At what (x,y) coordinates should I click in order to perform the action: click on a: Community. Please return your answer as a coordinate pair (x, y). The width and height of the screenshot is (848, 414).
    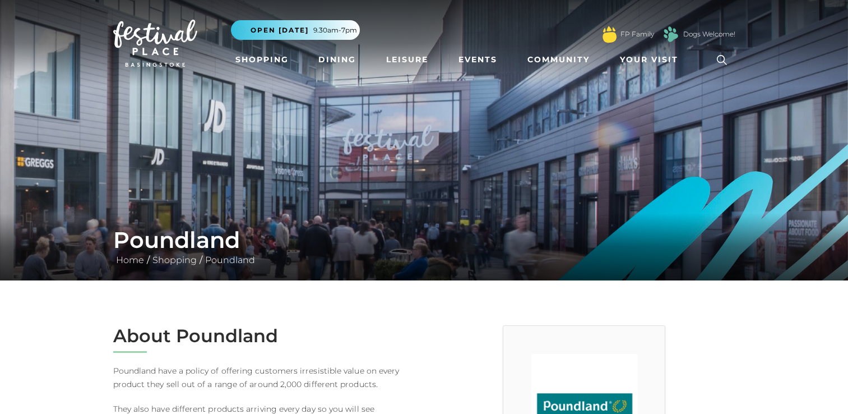
    Looking at the image, I should click on (558, 59).